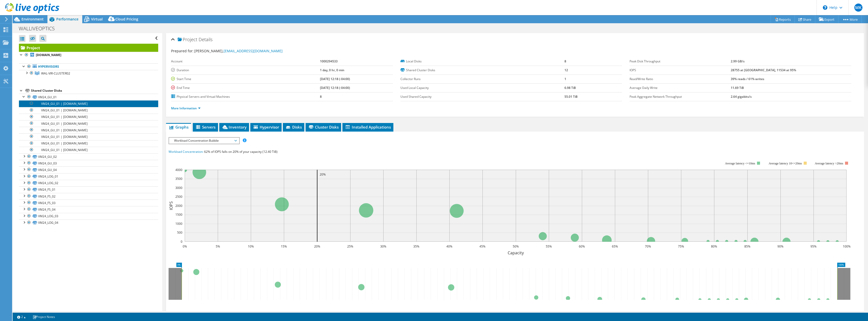 The image size is (868, 321). Describe the element at coordinates (182, 51) in the screenshot. I see `label: Prepared for:` at that location.